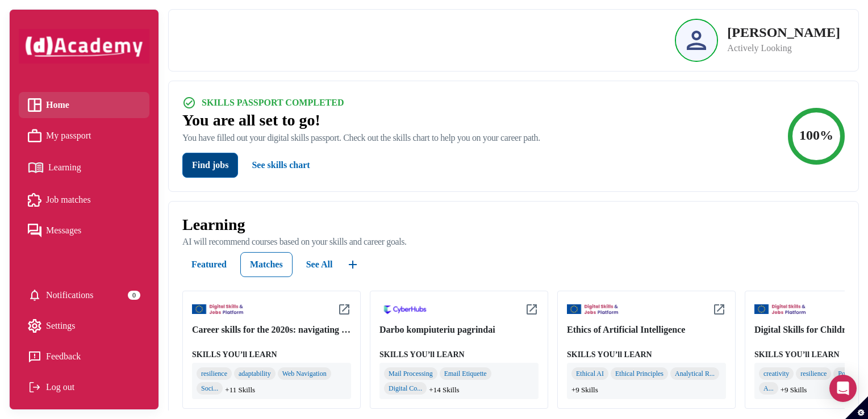 The image size is (868, 419). What do you see at coordinates (84, 136) in the screenshot?
I see `a: My passport iconMy passport` at bounding box center [84, 136].